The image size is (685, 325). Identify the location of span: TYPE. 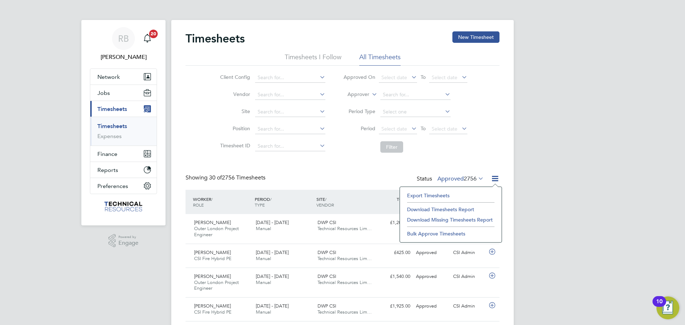
(260, 205).